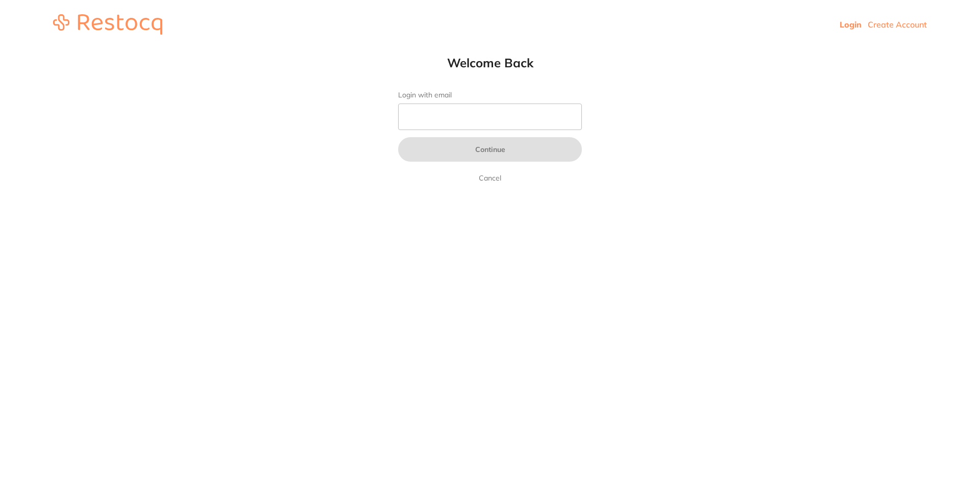 This screenshot has height=486, width=980. I want to click on a: Create Account, so click(897, 25).